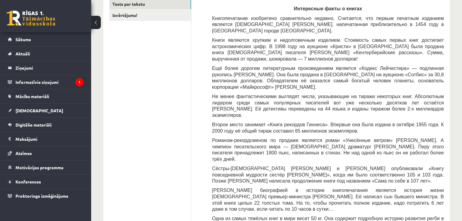 The height and width of the screenshot is (221, 462). Describe the element at coordinates (31, 18) in the screenshot. I see `a: Rīgas 1. Tālmācības vidusskola` at that location.